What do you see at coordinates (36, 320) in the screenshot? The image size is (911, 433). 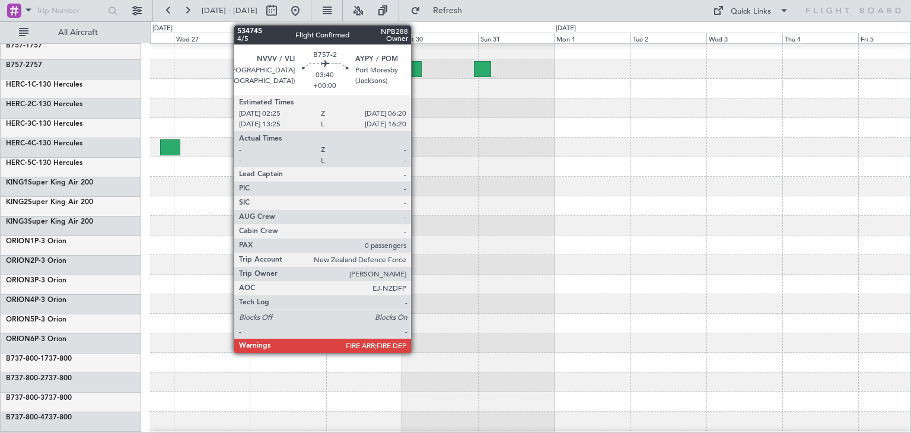 I see `a: ORION5P-3 Orion` at bounding box center [36, 320].